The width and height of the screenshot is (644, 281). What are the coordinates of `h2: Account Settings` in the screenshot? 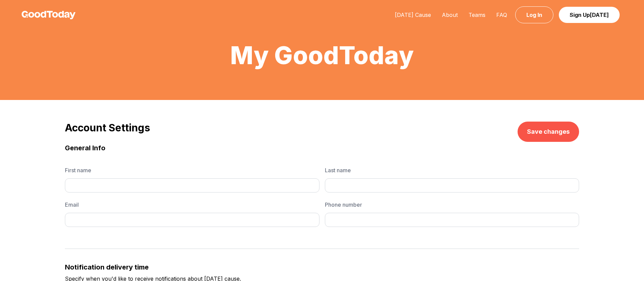 It's located at (108, 127).